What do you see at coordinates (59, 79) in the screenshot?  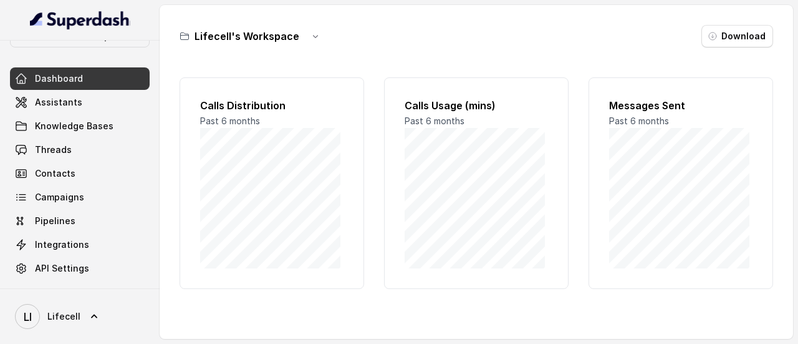 I see `span: Dashboard` at bounding box center [59, 79].